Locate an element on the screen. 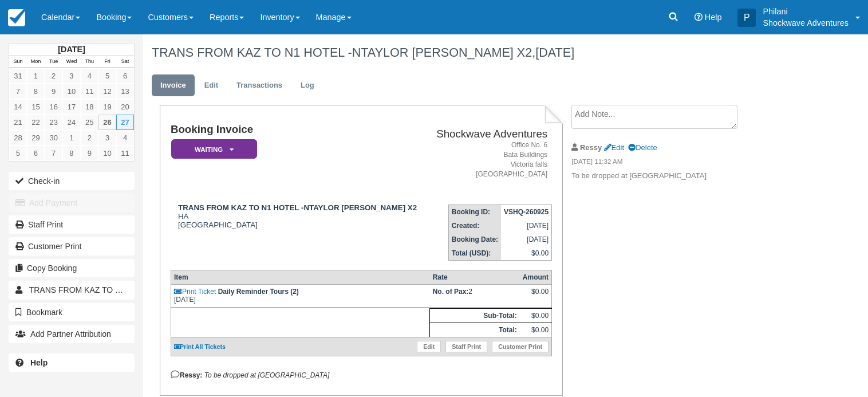  button: Add Payment is located at coordinates (72, 203).